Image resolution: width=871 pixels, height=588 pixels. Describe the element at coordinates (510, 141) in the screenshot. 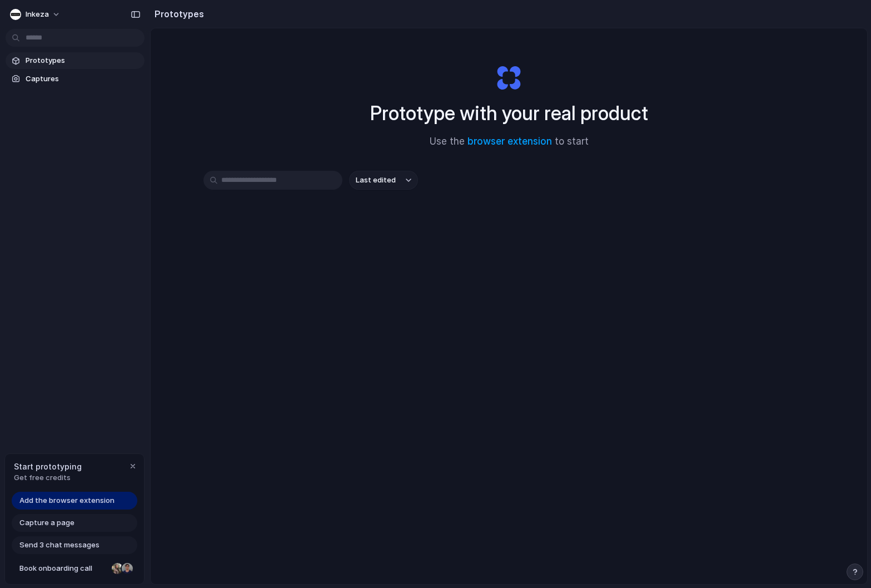

I see `a: browser extension` at that location.